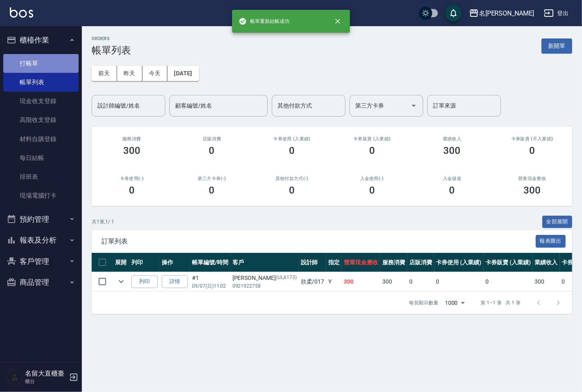 This screenshot has width=582, height=392. What do you see at coordinates (103, 222) in the screenshot?
I see `p: 共 1 筆, 1 / 1` at bounding box center [103, 222].